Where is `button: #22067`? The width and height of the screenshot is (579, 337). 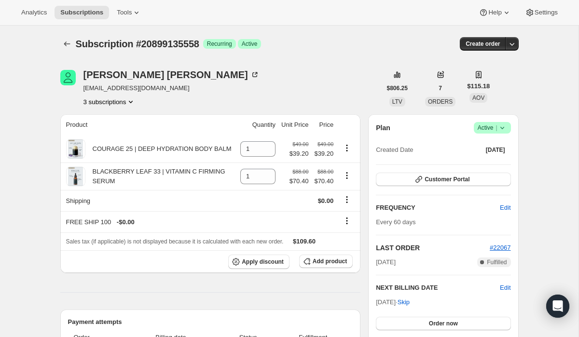 button: #22067 is located at coordinates (500, 248).